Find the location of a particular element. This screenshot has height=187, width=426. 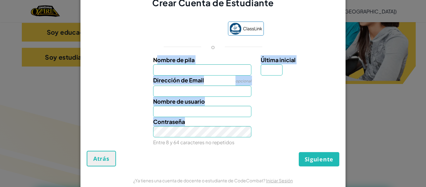

span: ¿Ya tienes una cuenta de docente o estudiante de CodeCombat? is located at coordinates (200, 180).